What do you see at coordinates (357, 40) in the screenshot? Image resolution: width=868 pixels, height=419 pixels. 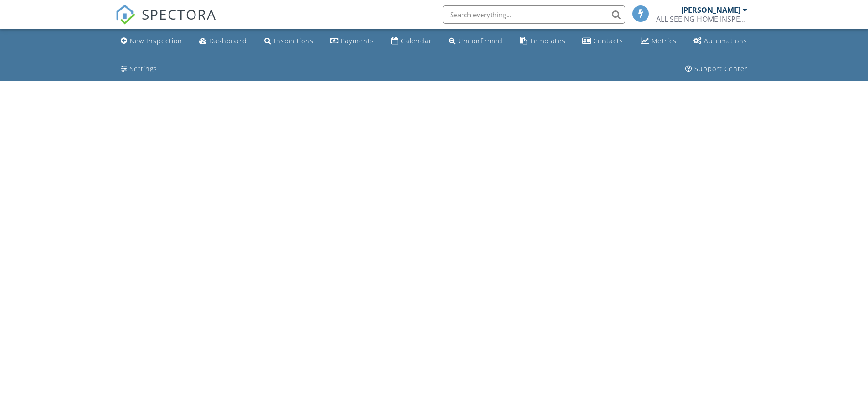 I see `div: Payments` at bounding box center [357, 40].